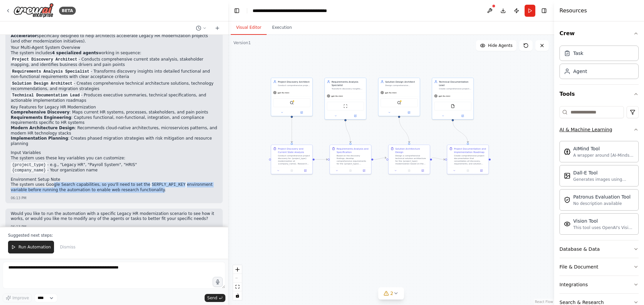 This screenshot has width=644, height=305. What do you see at coordinates (411, 150) in the screenshot?
I see `div: Solution Architecture Design` at bounding box center [411, 150].